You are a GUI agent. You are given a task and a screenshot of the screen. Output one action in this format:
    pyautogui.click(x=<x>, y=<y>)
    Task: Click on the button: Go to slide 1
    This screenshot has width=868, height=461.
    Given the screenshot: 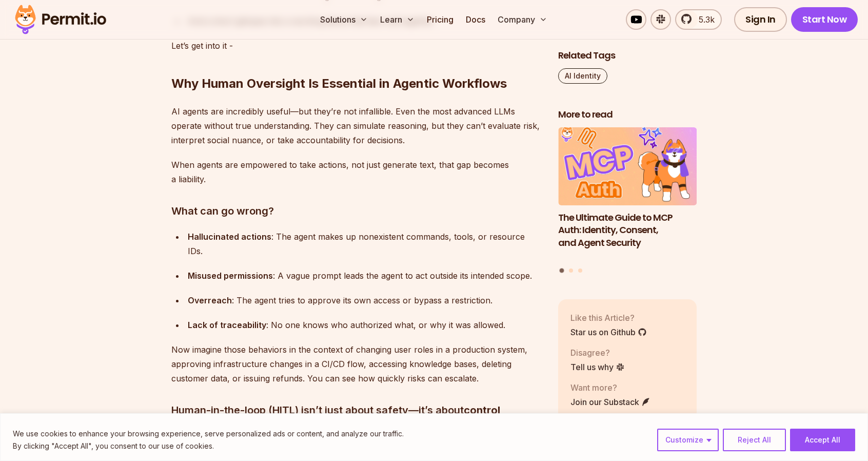 What is the action you would take?
    pyautogui.click(x=561, y=271)
    